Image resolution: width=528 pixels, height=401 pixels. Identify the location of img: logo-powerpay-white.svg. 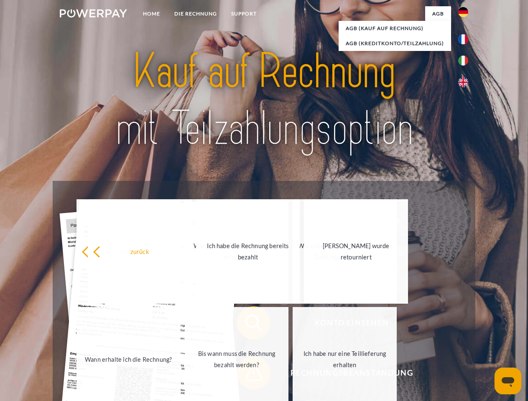
(93, 13).